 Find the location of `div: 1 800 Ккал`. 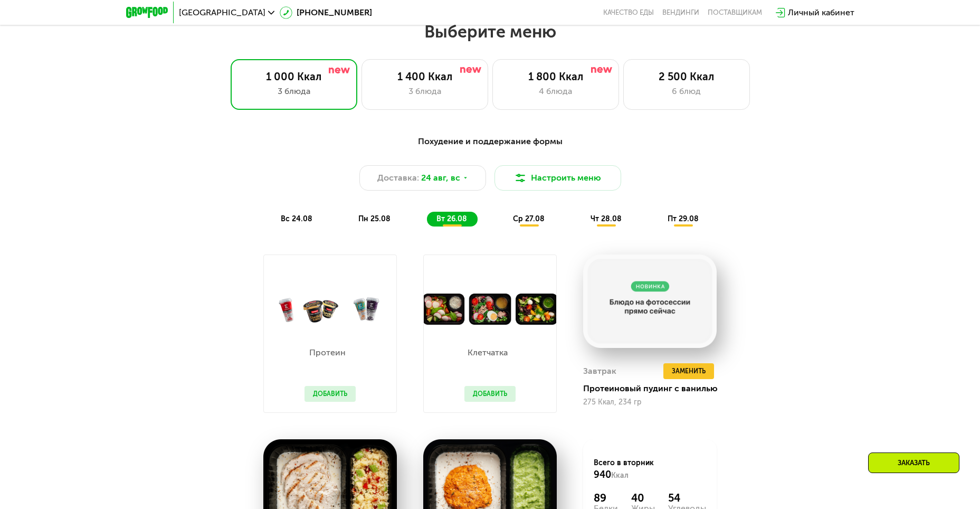

div: 1 800 Ккал is located at coordinates (555, 76).